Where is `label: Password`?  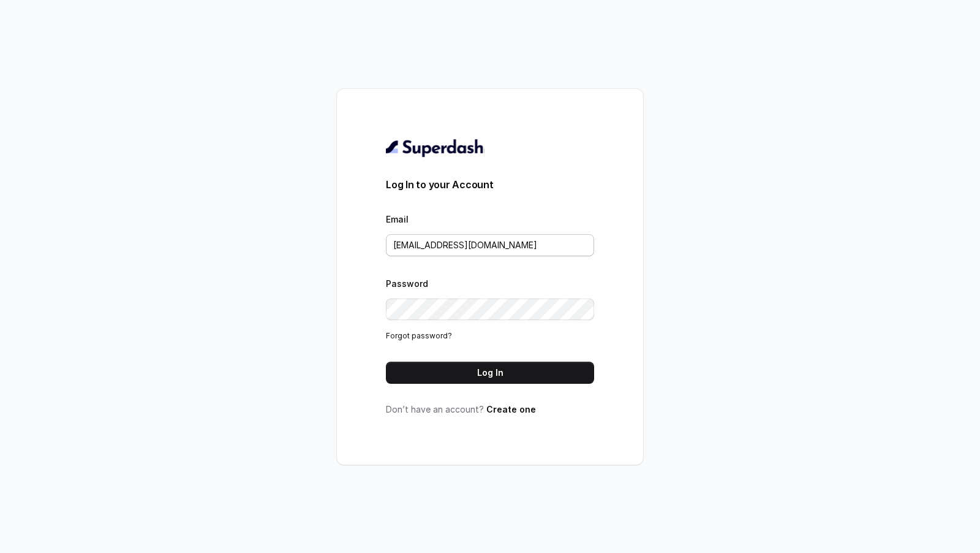
label: Password is located at coordinates (407, 283).